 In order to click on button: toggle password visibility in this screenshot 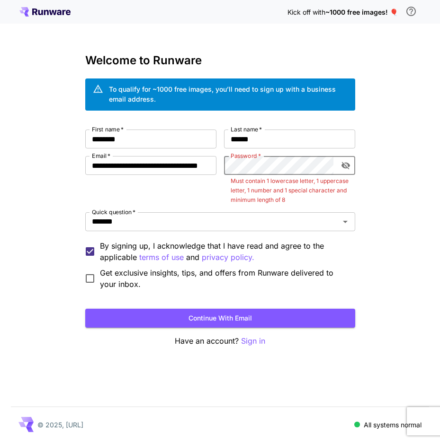, I will do `click(345, 166)`.